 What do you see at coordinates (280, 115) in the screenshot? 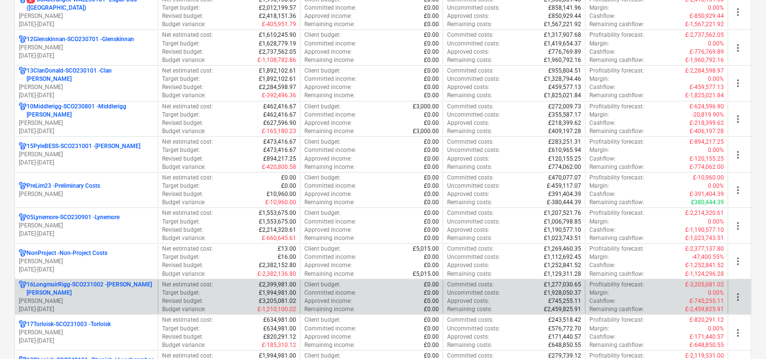
I see `p: £462,416.67` at bounding box center [280, 115].